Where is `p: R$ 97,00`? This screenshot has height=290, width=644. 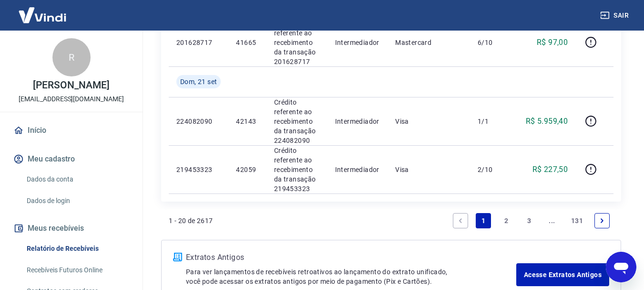 p: R$ 97,00 is located at coordinates (552, 43).